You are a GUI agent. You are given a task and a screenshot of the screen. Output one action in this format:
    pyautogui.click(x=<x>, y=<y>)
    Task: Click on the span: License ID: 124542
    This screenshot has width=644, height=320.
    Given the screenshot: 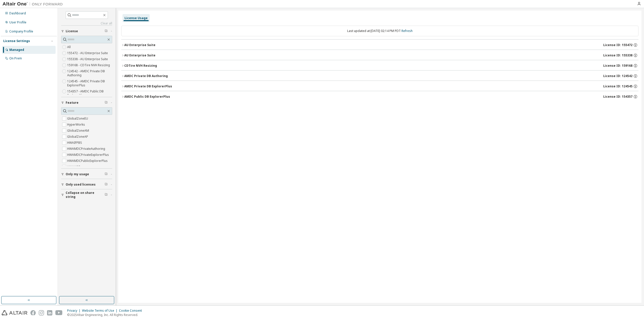 What is the action you would take?
    pyautogui.click(x=618, y=76)
    